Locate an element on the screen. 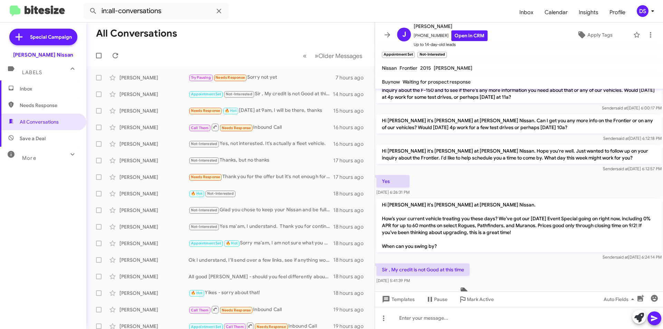 This screenshot has height=329, width=663. button: Next is located at coordinates (338, 56).